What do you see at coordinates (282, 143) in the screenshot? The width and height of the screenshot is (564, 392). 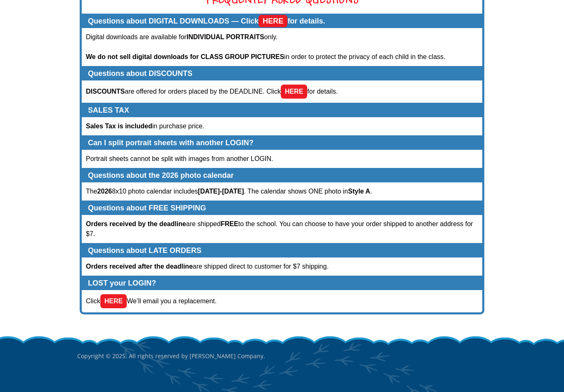 I see `p: Can I split portrait sheets with another LOGIN?` at bounding box center [282, 143].